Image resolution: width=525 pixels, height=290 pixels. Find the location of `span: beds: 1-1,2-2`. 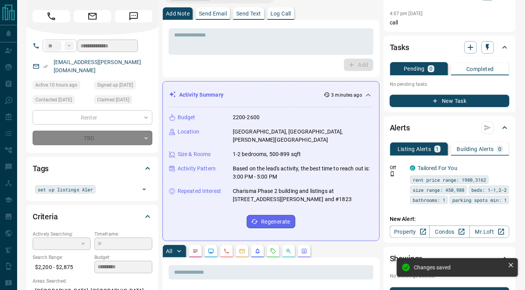

span: beds: 1-1,2-2 is located at coordinates (489, 190).